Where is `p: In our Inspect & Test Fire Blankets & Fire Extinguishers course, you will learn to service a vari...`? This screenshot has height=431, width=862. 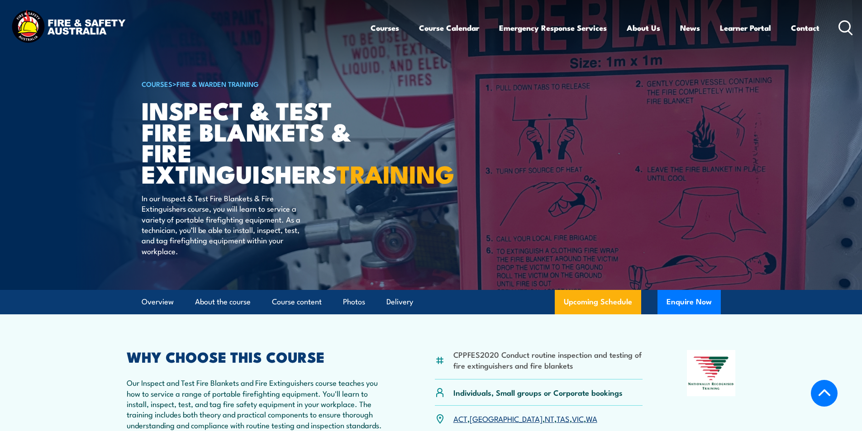 p: In our Inspect & Test Fire Blankets & Fire Extinguishers course, you will learn to service a vari... is located at coordinates (224, 225).